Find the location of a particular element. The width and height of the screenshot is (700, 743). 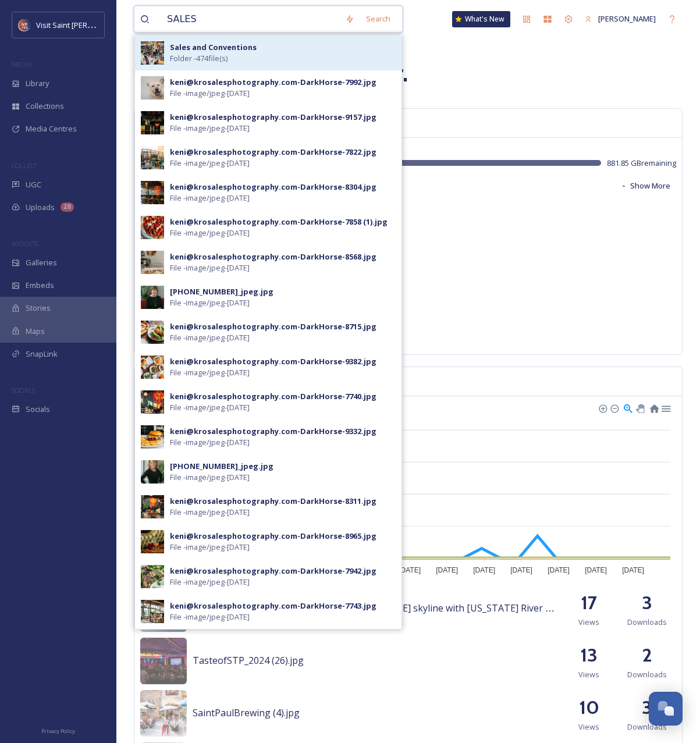

input: Search your library is located at coordinates (250, 19).